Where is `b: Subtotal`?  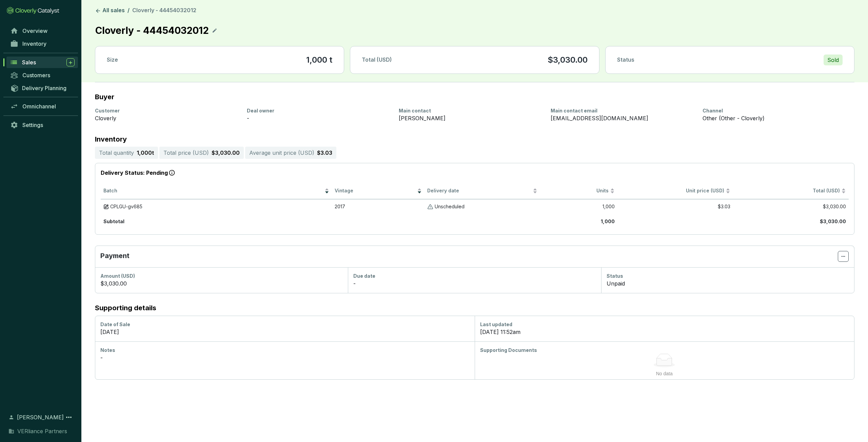
b: Subtotal is located at coordinates (114, 221).